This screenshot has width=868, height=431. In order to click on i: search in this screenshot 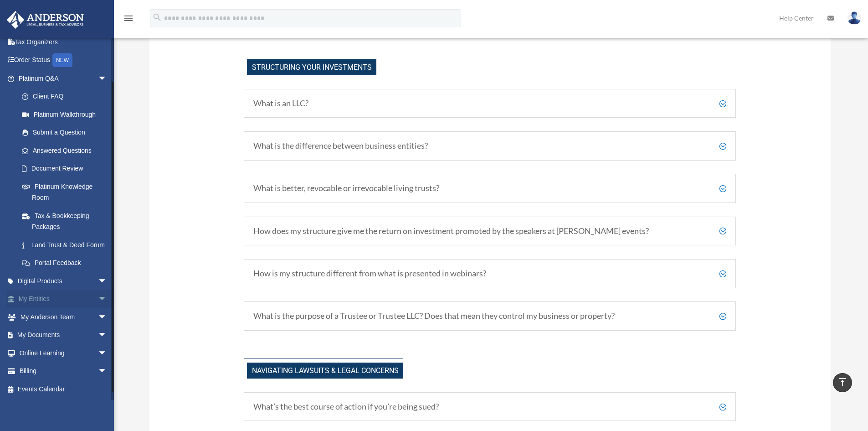, I will do `click(157, 17)`.